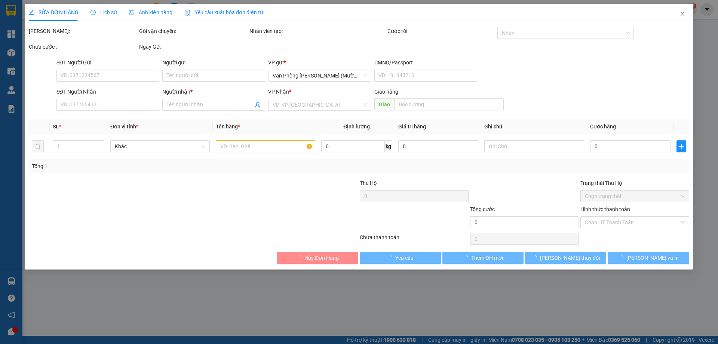 The image size is (718, 344). What do you see at coordinates (388, 146) in the screenshot?
I see `span: kg` at bounding box center [388, 146].